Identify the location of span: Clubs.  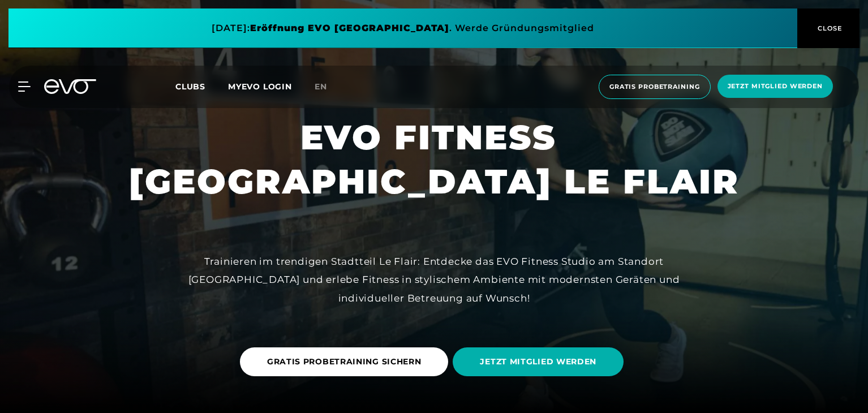
(190, 87).